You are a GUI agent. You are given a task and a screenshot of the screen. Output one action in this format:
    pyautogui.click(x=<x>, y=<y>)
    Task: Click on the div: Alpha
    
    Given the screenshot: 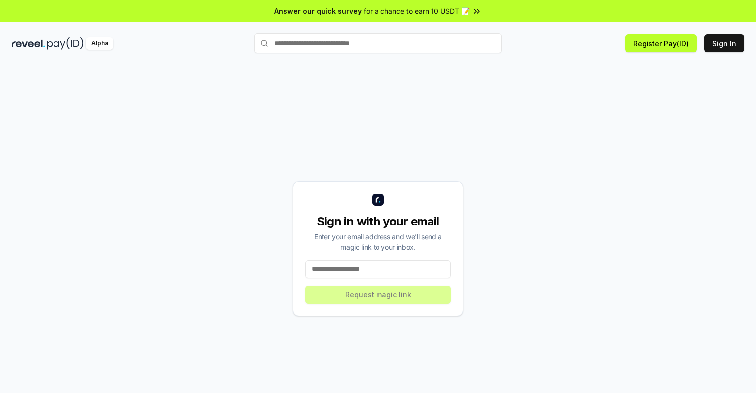 What is the action you would take?
    pyautogui.click(x=100, y=43)
    